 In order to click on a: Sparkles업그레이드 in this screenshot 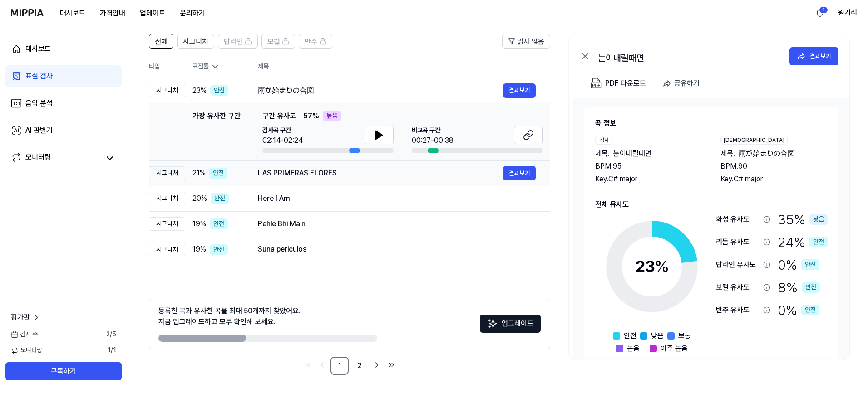, I will do `click(510, 326)`.